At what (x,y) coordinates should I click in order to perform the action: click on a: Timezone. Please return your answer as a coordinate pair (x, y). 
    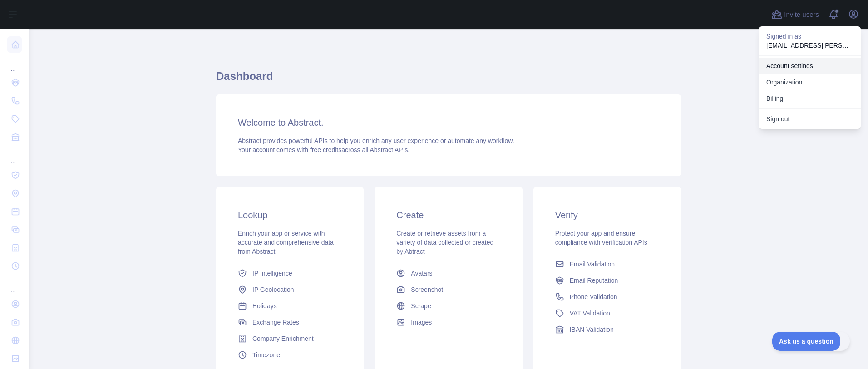
    Looking at the image, I should click on (290, 355).